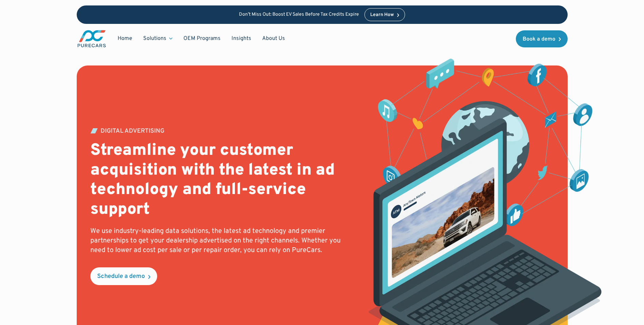  Describe the element at coordinates (385, 14) in the screenshot. I see `a: Learn How` at that location.